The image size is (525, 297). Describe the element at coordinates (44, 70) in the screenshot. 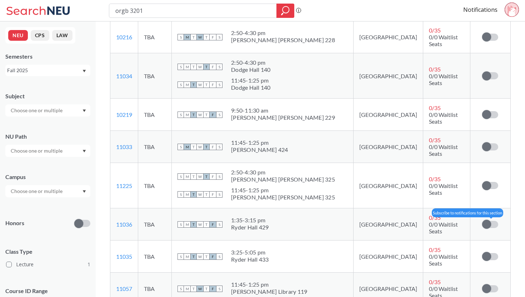

I see `div: Fall 2025` at that location.